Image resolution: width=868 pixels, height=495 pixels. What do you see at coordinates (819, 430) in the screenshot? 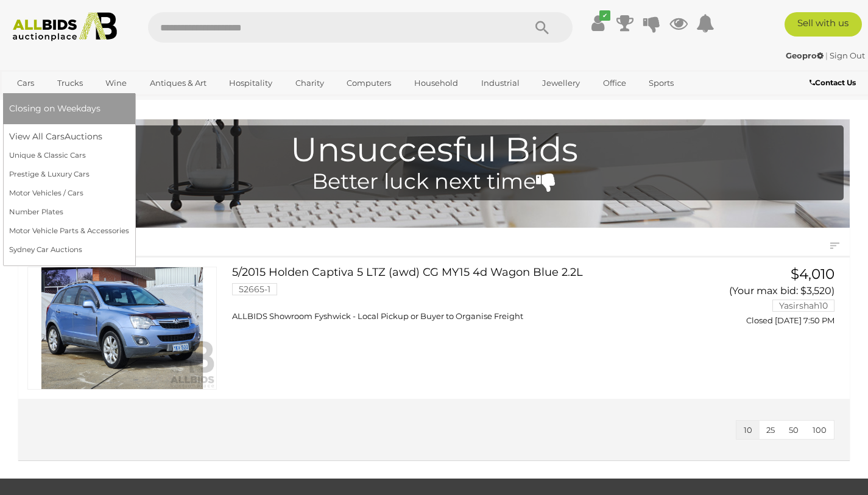
I see `button: 100` at bounding box center [819, 430].